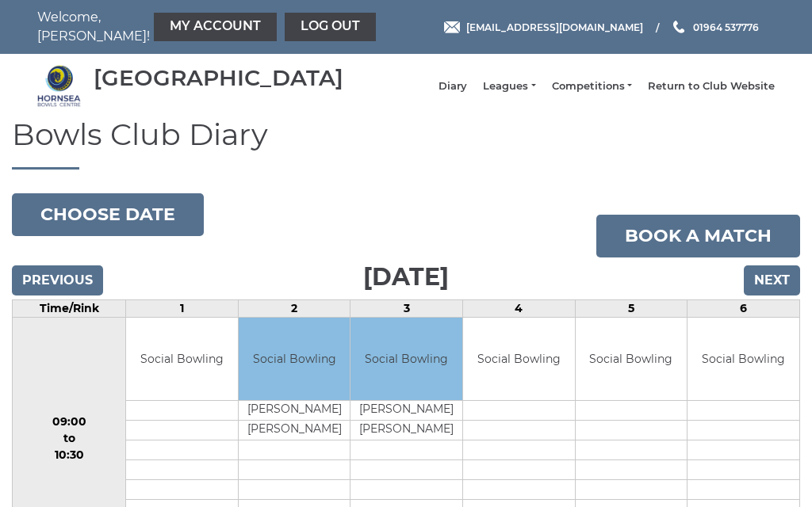  I want to click on a: Log out, so click(330, 27).